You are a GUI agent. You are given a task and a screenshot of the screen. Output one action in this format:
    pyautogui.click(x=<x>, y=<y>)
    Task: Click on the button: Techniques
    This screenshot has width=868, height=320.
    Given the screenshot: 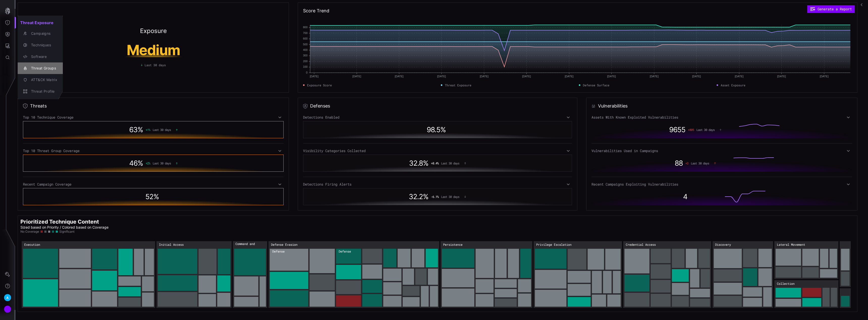 What is the action you would take?
    pyautogui.click(x=40, y=45)
    